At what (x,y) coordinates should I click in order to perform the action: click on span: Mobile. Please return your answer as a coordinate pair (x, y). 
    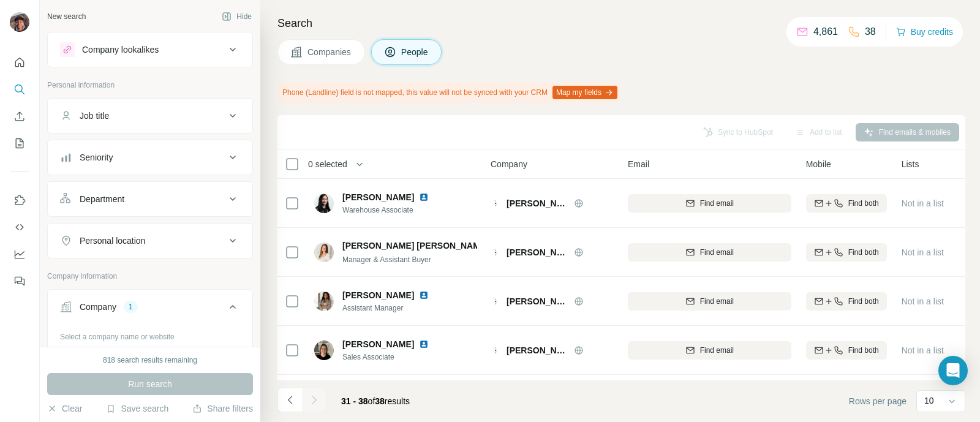
    Looking at the image, I should click on (819, 164).